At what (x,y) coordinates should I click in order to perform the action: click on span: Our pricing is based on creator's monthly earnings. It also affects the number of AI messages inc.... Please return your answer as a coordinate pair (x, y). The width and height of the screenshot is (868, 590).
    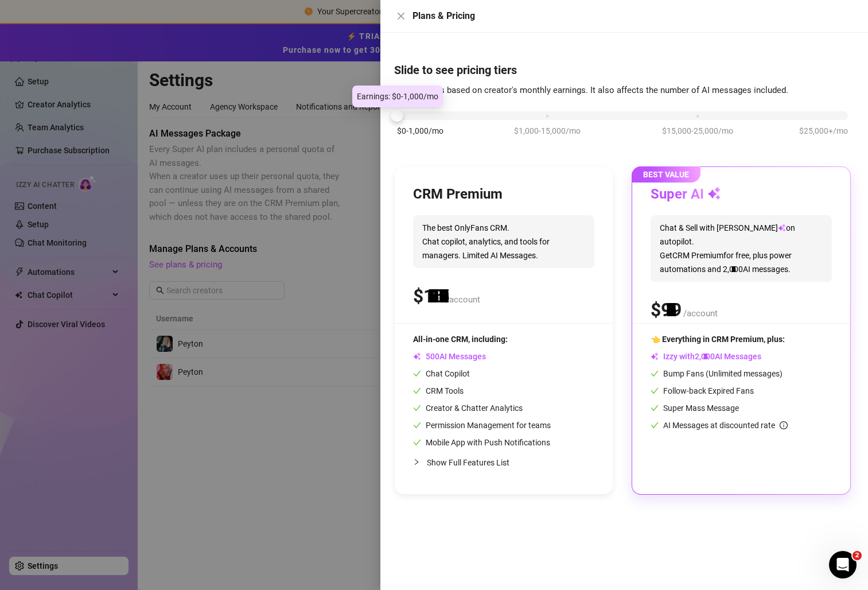
    Looking at the image, I should click on (591, 90).